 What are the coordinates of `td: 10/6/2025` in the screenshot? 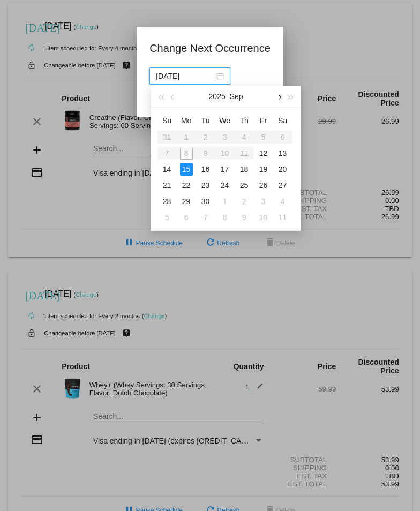 It's located at (187, 218).